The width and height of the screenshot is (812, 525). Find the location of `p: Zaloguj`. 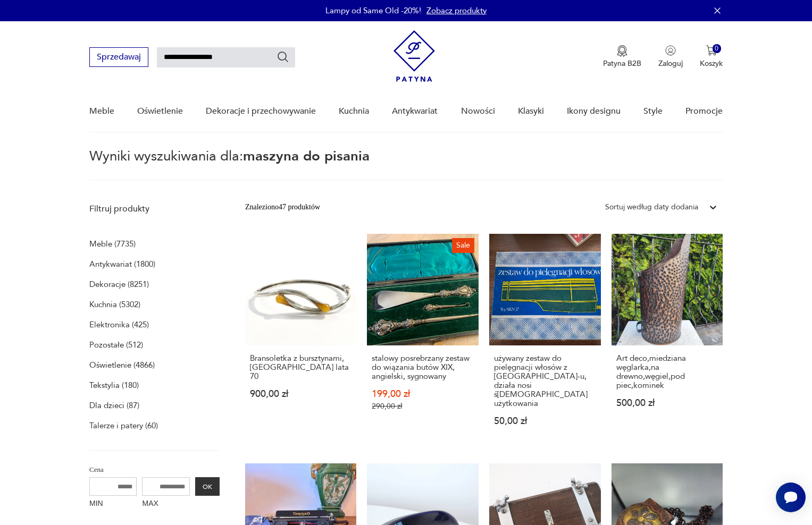

p: Zaloguj is located at coordinates (671, 63).